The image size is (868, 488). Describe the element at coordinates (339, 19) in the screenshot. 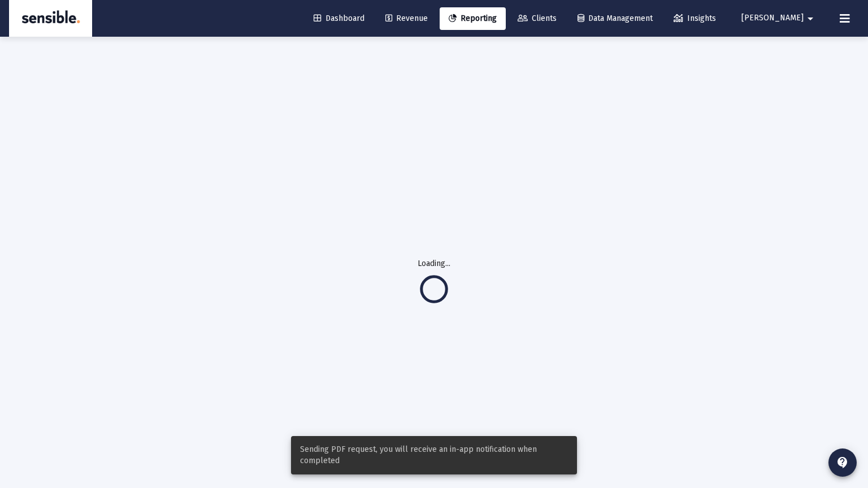

I see `a: Dashboard` at that location.